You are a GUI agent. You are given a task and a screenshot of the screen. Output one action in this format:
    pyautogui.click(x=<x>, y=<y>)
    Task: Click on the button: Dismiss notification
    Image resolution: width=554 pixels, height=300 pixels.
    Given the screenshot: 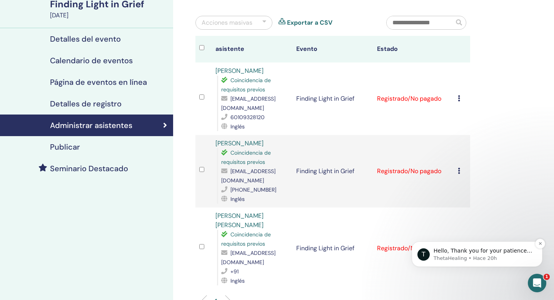 What is the action you would take?
    pyautogui.click(x=140, y=51)
    